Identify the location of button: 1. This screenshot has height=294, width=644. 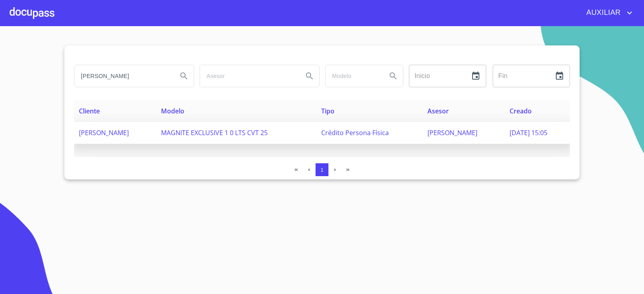
(322, 170).